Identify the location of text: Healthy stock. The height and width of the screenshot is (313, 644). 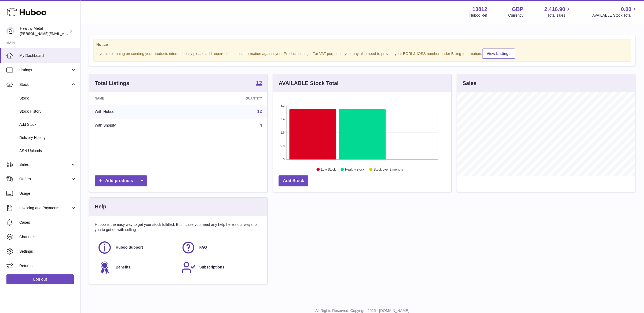
(355, 170).